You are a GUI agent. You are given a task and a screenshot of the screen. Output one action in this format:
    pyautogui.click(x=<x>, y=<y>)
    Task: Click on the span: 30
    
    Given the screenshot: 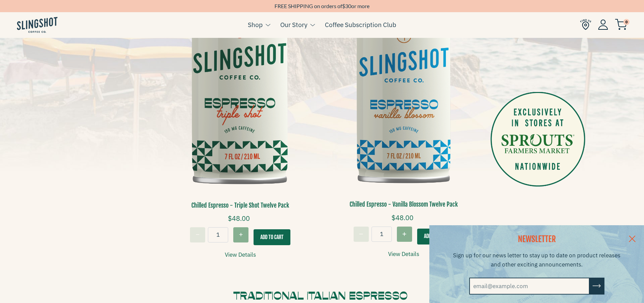 What is the action you would take?
    pyautogui.click(x=348, y=6)
    